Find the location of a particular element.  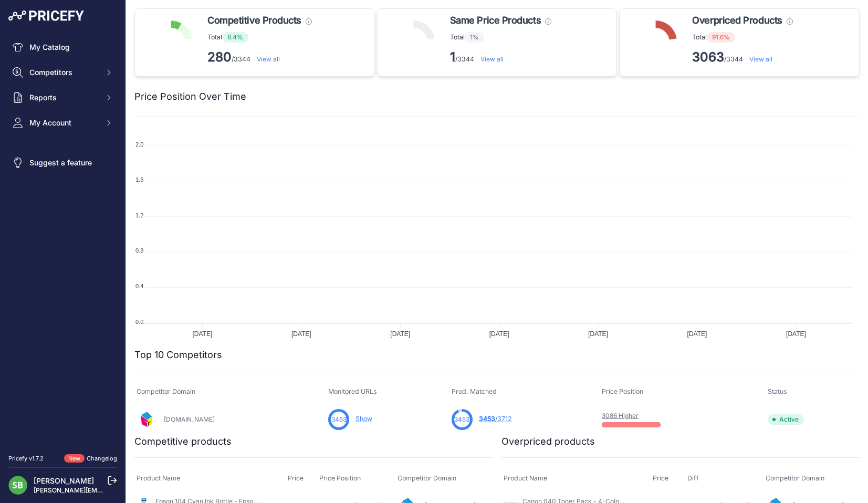

strong: 280 is located at coordinates (220, 56).